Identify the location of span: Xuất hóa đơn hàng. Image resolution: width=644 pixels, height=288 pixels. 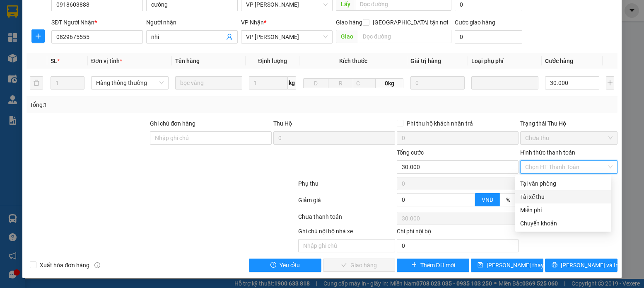
(65, 265).